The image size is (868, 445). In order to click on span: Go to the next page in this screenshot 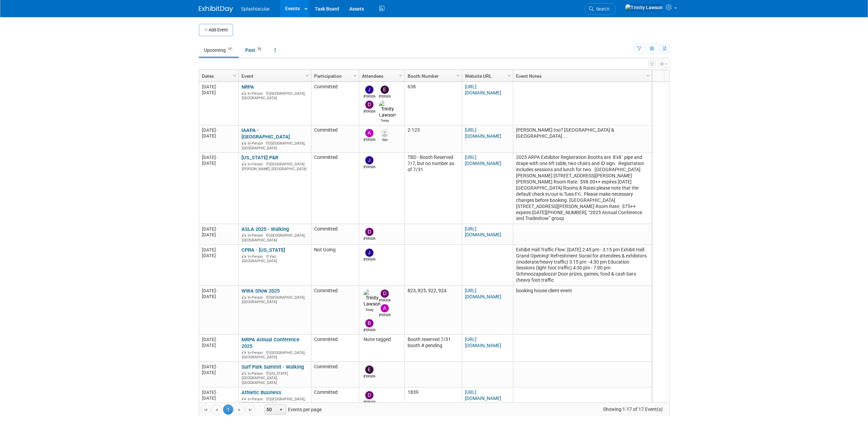, I will do `click(240, 410)`.